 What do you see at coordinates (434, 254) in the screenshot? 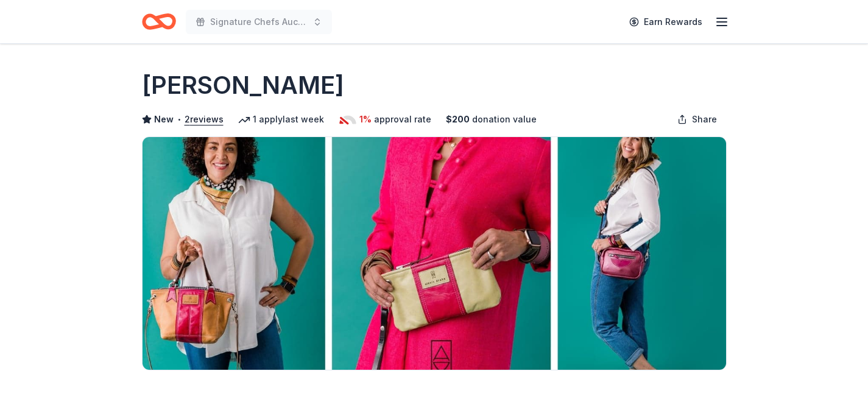
I see `img: Image for Alexis Drake` at bounding box center [434, 254].